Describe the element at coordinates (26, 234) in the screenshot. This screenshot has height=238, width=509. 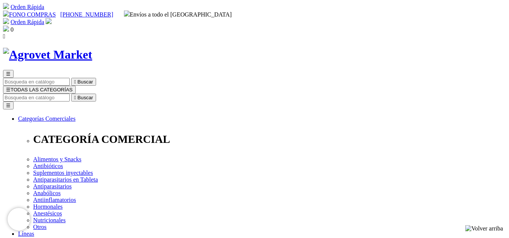
I see `span: Líneas` at that location.